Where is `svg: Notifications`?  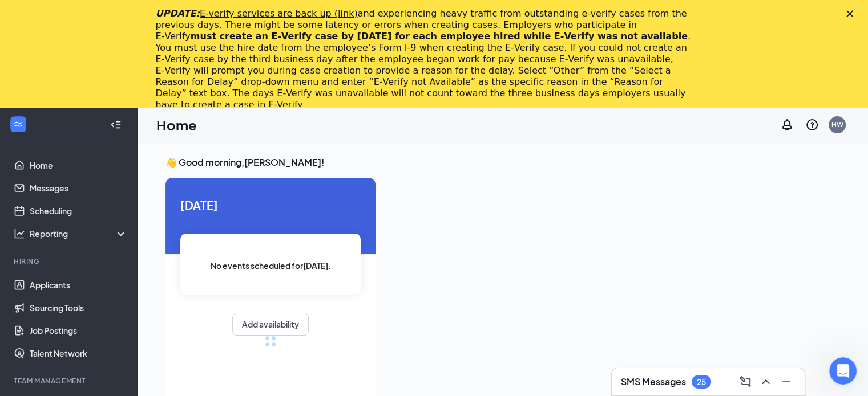
svg: Notifications is located at coordinates (787, 125).